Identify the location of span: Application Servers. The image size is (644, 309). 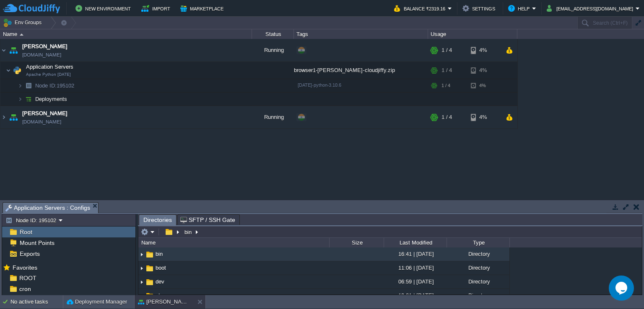
(50, 67).